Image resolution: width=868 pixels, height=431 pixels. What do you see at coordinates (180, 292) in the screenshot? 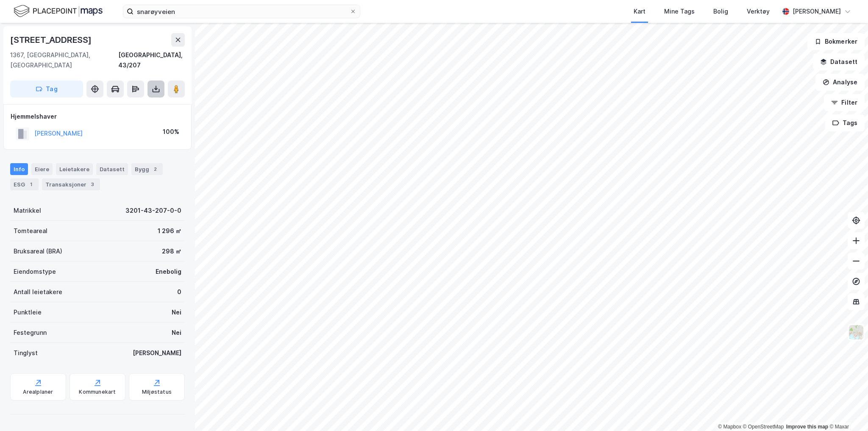
I see `div: 0` at bounding box center [180, 292].